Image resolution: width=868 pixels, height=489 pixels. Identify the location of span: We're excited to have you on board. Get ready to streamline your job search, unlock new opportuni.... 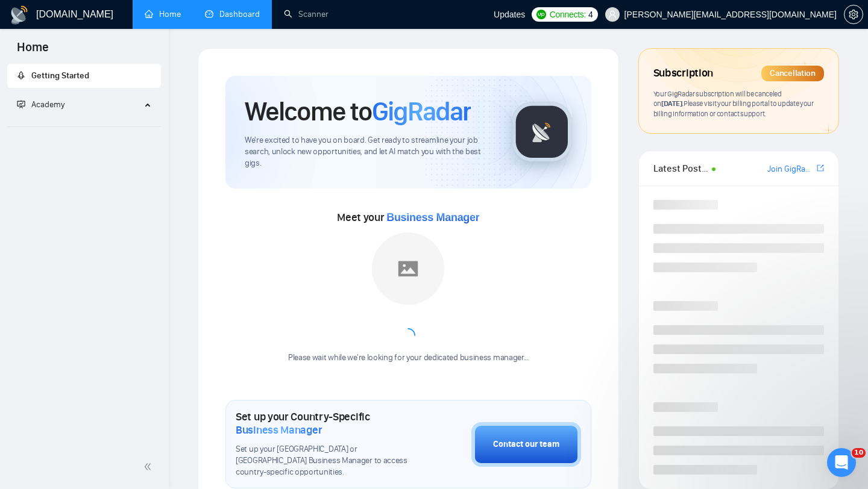
(368, 152).